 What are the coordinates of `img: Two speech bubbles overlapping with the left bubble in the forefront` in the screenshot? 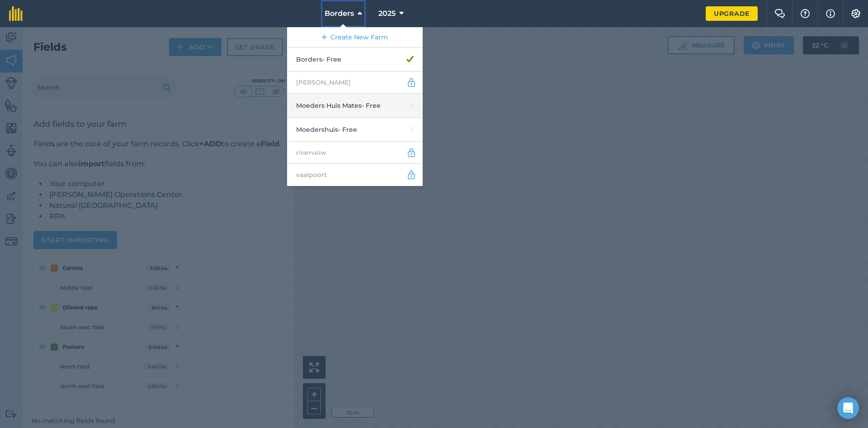 It's located at (780, 14).